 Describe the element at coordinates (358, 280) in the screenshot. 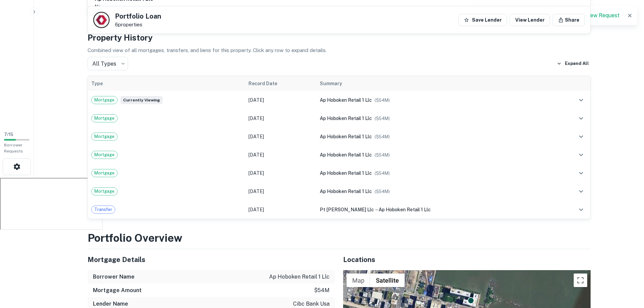

I see `button: Show street map` at that location.